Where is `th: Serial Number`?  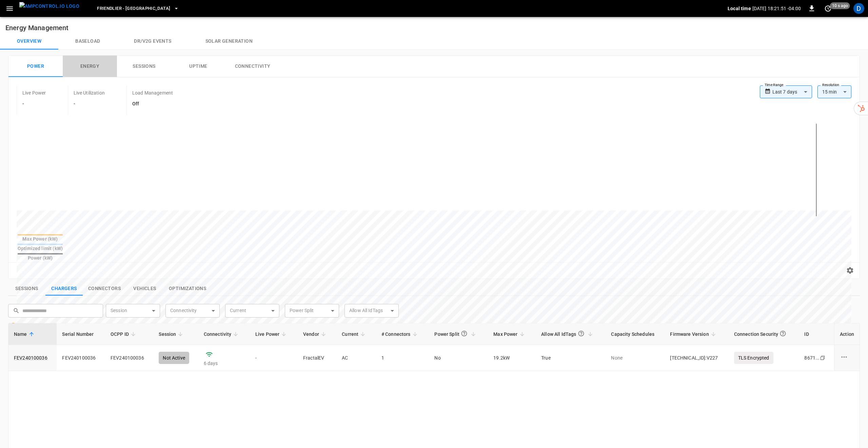
th: Serial Number is located at coordinates (81, 334).